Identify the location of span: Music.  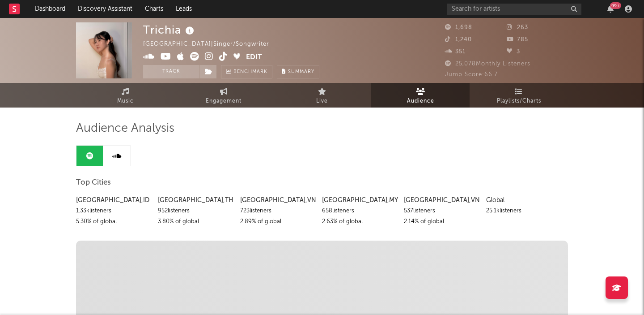
(125, 101).